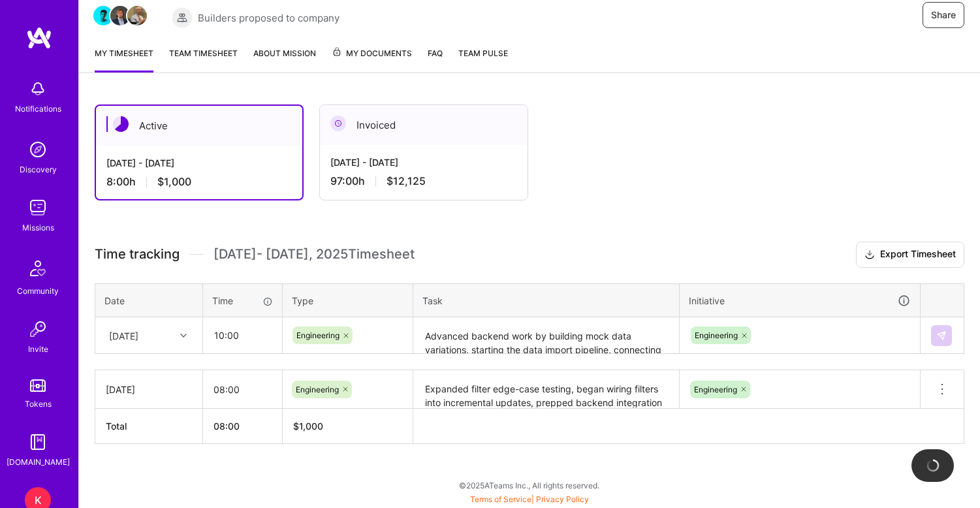 The width and height of the screenshot is (980, 508). Describe the element at coordinates (243, 427) in the screenshot. I see `th: 08:00` at that location.